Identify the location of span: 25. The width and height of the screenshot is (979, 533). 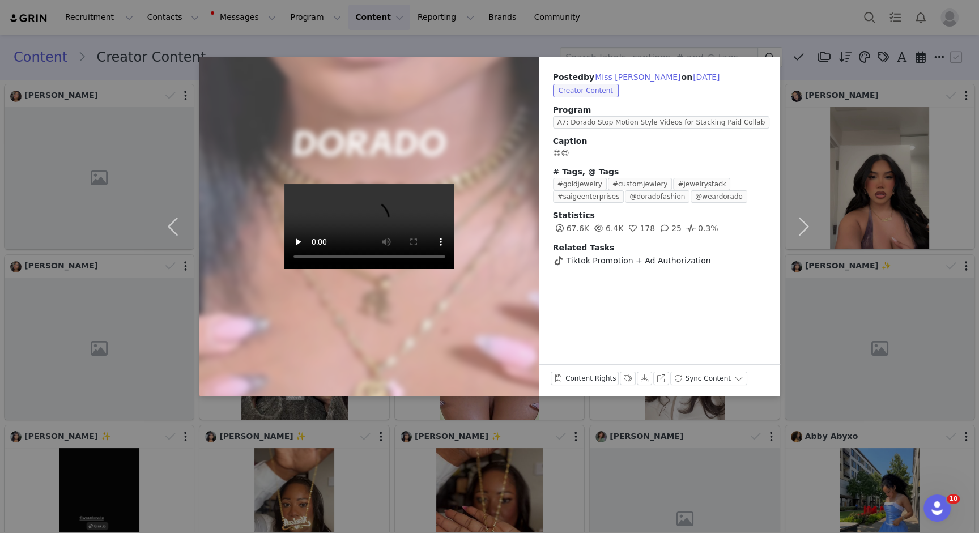
(670, 228).